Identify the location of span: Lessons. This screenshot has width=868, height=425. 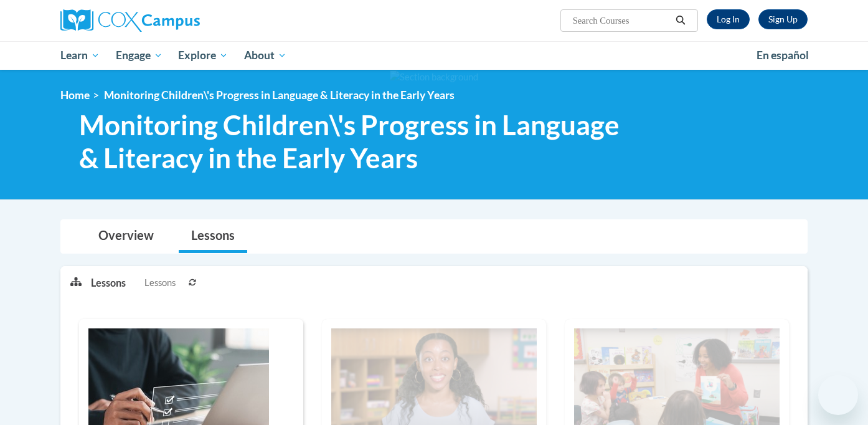
(160, 283).